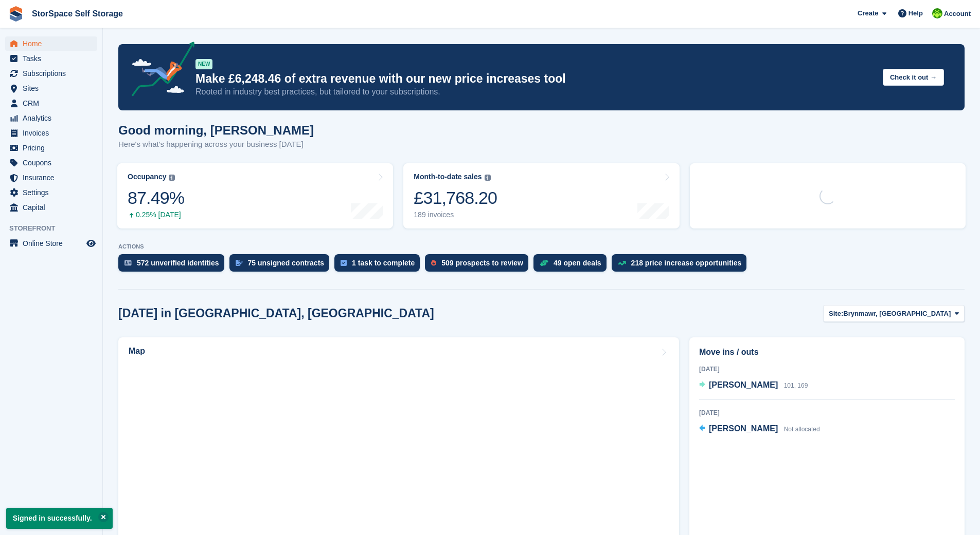  Describe the element at coordinates (434, 263) in the screenshot. I see `img: prospect-51fa495bee0391a8d652442698ab0144808aea92771e9ea1ae160a38d050c398.svg` at that location.